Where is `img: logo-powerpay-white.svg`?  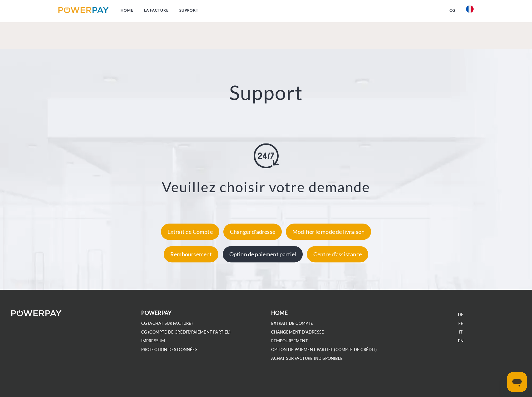 img: logo-powerpay-white.svg is located at coordinates (36, 313).